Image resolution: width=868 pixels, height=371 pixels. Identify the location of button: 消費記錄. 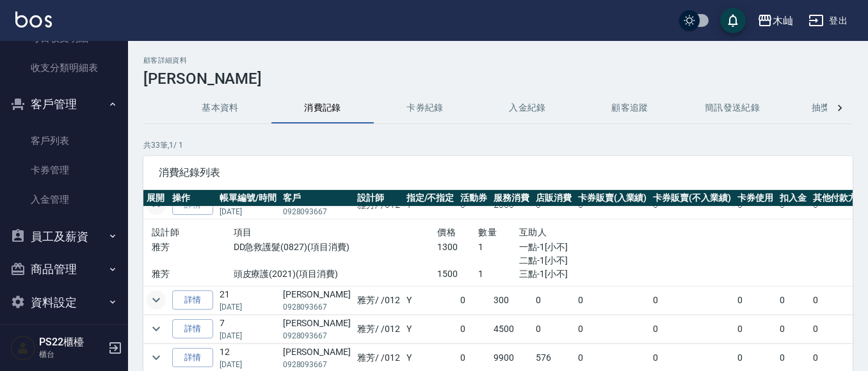
(323, 108).